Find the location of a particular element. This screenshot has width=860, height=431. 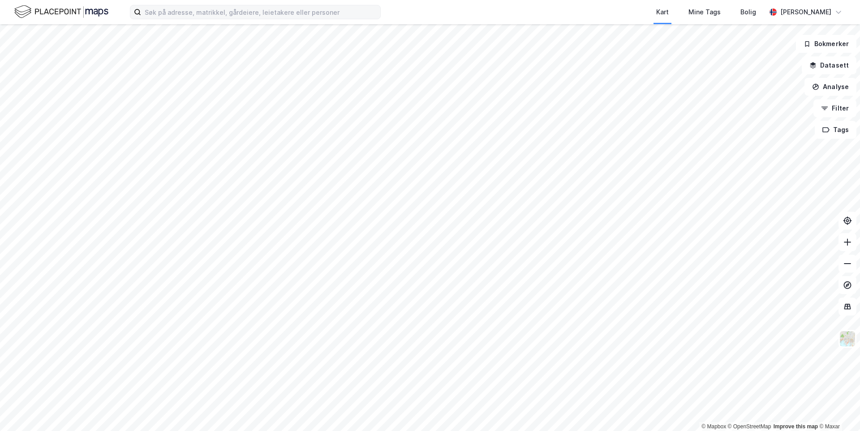

button: Filter is located at coordinates (834, 108).